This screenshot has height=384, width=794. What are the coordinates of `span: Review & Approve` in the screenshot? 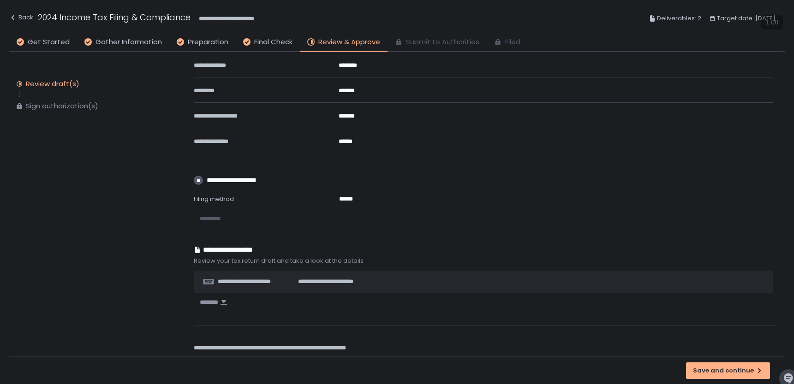 It's located at (349, 42).